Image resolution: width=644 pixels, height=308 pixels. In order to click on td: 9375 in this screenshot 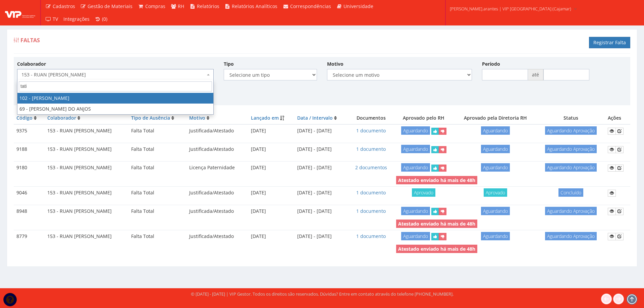, I will do `click(29, 131)`.